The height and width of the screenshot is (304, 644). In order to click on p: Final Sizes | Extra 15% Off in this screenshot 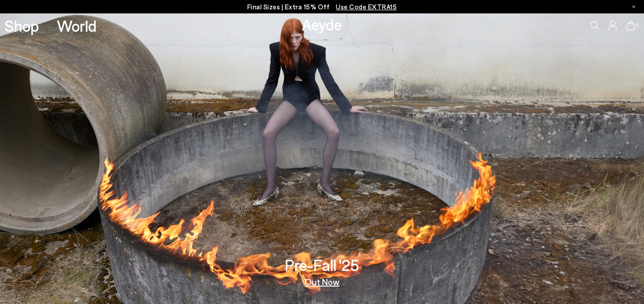, I will do `click(322, 6)`.